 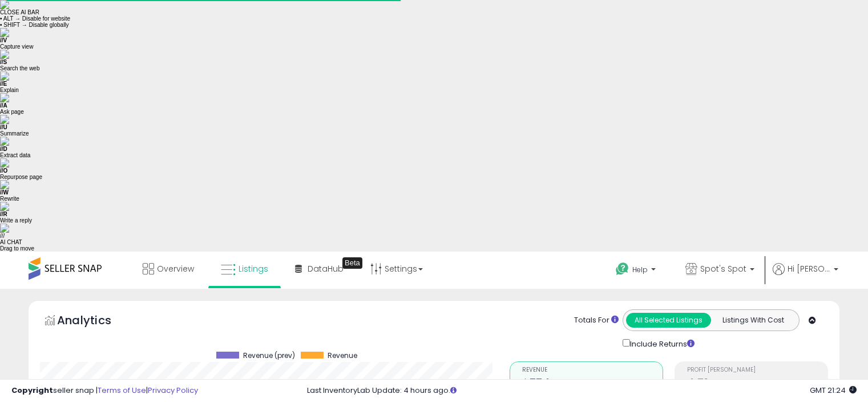 What do you see at coordinates (95, 321) in the screenshot?
I see `h5: Analytics` at bounding box center [95, 321].